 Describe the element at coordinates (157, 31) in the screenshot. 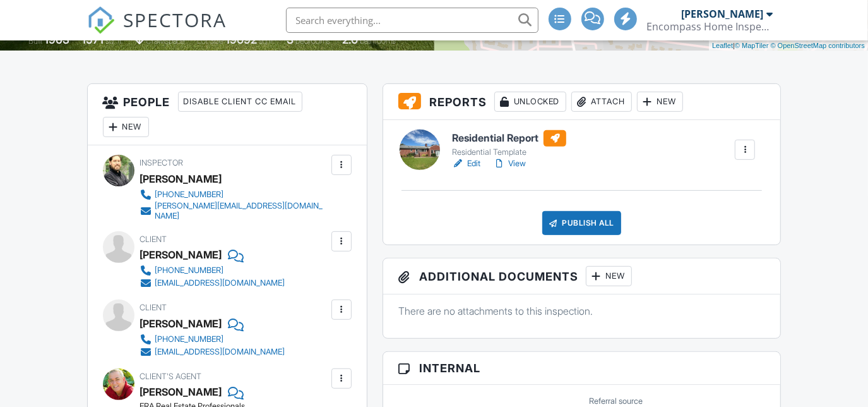

I see `a: SPECTORA` at that location.